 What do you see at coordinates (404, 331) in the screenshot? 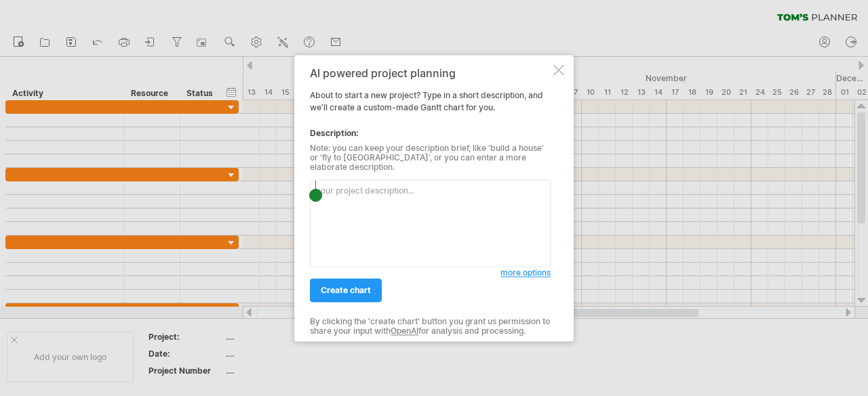
I see `a: OpenAI` at bounding box center [404, 331].